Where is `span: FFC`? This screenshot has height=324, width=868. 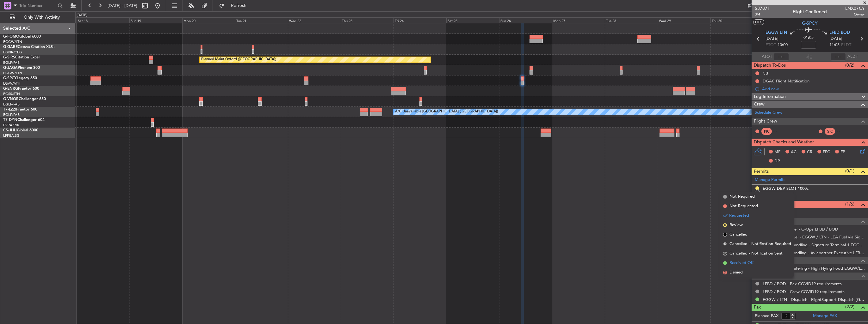 span: FFC is located at coordinates (826, 152).